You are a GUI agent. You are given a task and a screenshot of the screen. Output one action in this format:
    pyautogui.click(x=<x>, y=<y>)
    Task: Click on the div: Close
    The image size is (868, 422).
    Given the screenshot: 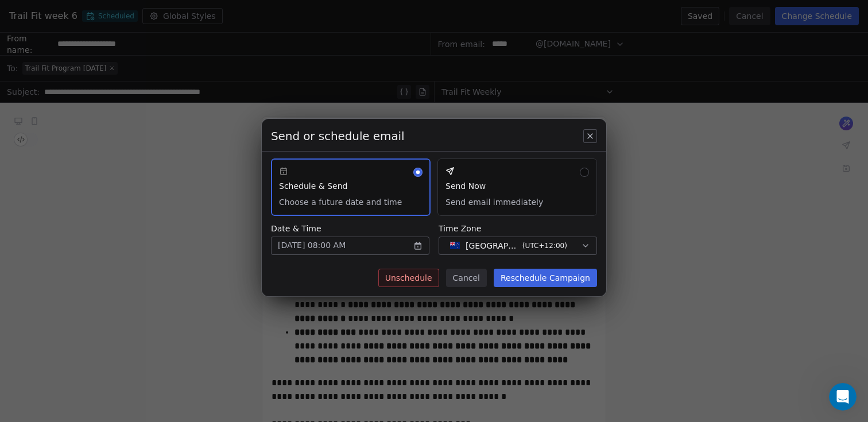 What is the action you would take?
    pyautogui.click(x=212, y=15)
    